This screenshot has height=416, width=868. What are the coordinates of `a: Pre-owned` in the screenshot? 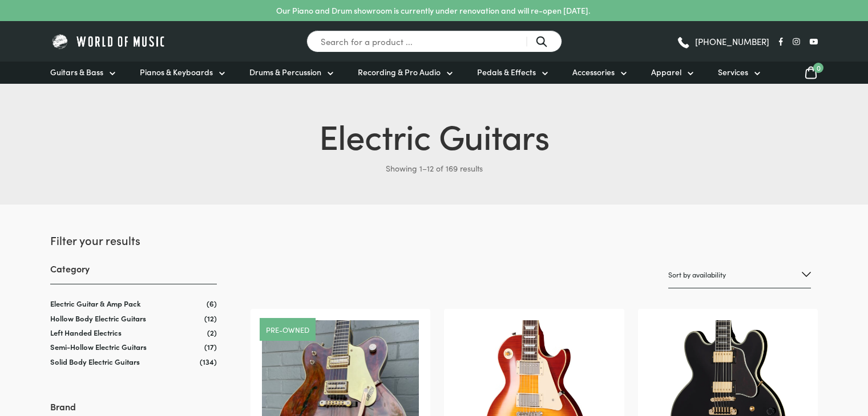 It's located at (288, 330).